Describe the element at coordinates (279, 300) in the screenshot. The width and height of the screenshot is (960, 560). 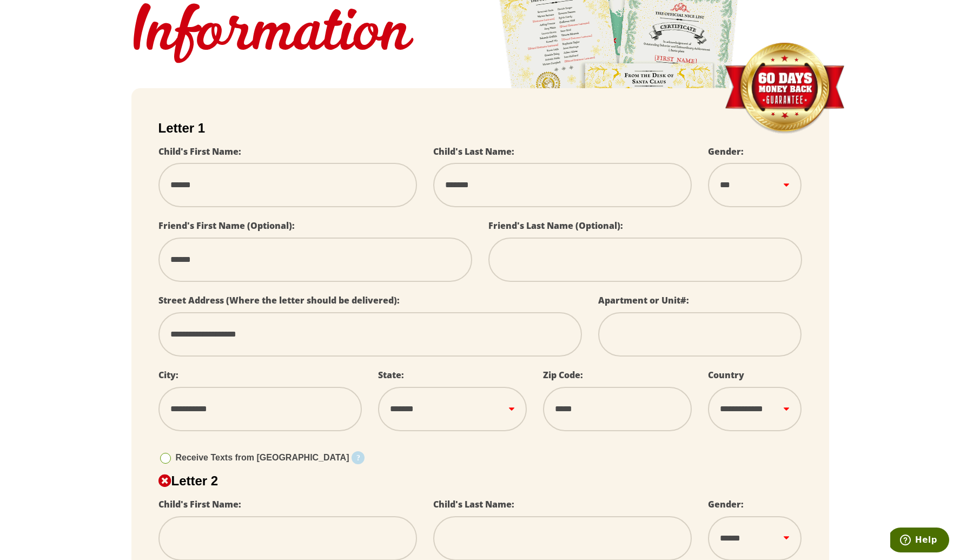
I see `label: Street Address (Where the letter should be delivered):` at that location.